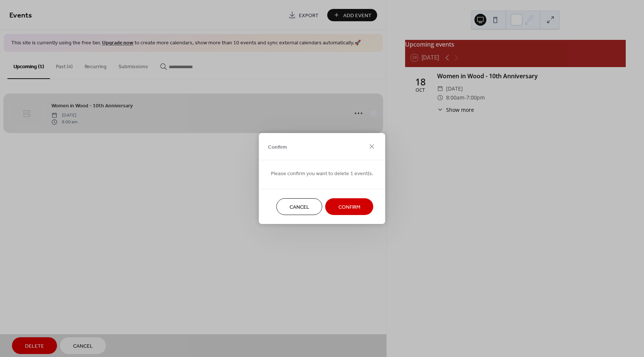  Describe the element at coordinates (349, 207) in the screenshot. I see `button: Confirm` at that location.